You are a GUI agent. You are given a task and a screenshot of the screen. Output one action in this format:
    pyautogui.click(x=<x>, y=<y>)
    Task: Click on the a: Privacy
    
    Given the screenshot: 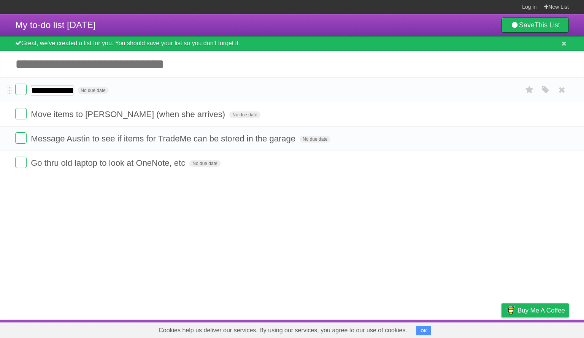 What is the action you would take?
    pyautogui.click(x=501, y=329)
    